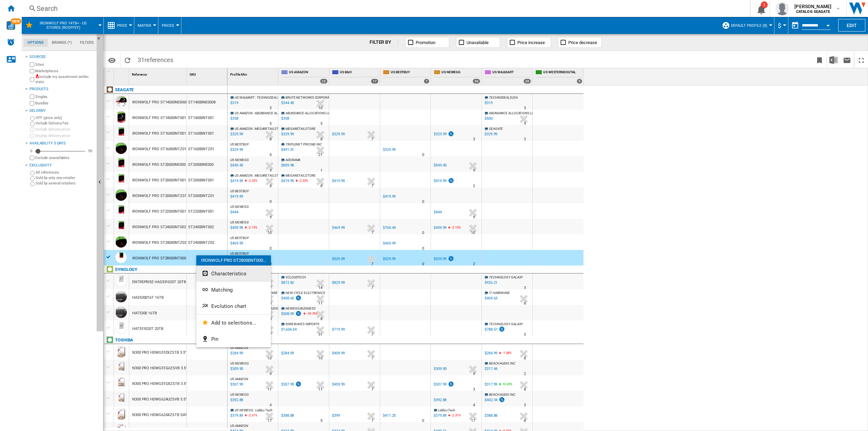 Image resolution: width=868 pixels, height=431 pixels. Describe the element at coordinates (234, 274) in the screenshot. I see `button: Characteristics` at that location.